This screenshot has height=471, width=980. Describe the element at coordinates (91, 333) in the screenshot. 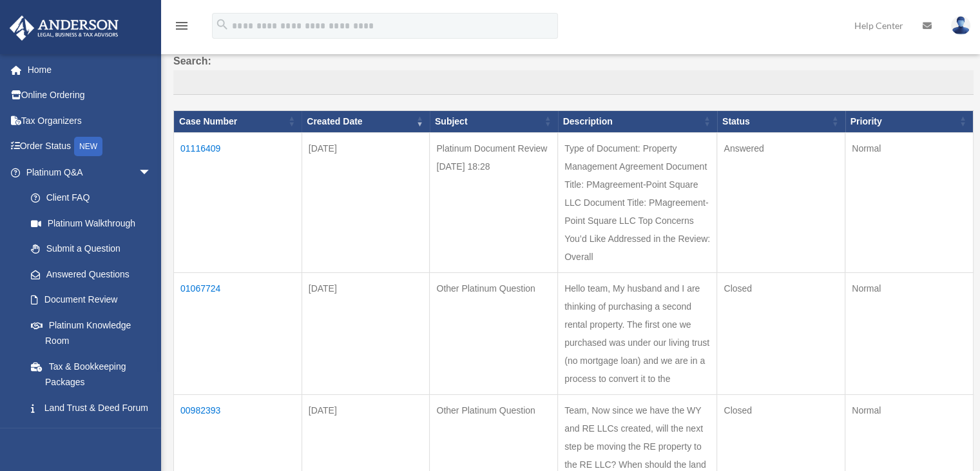

I see `a: Platinum Knowledge Room` at that location.